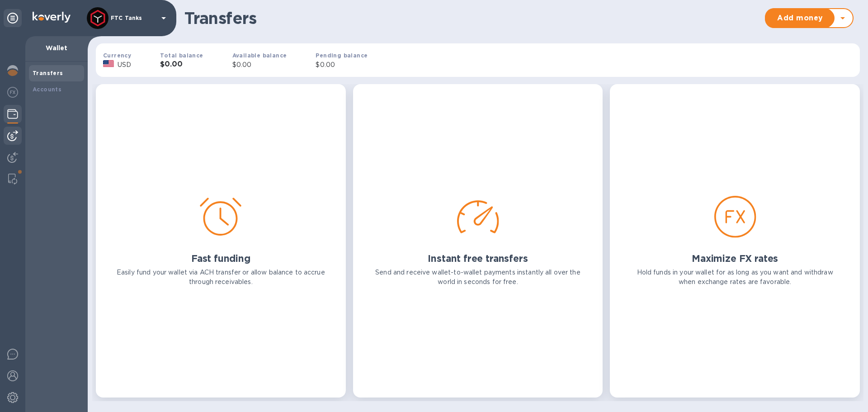  Describe the element at coordinates (47, 89) in the screenshot. I see `b: Accounts` at that location.